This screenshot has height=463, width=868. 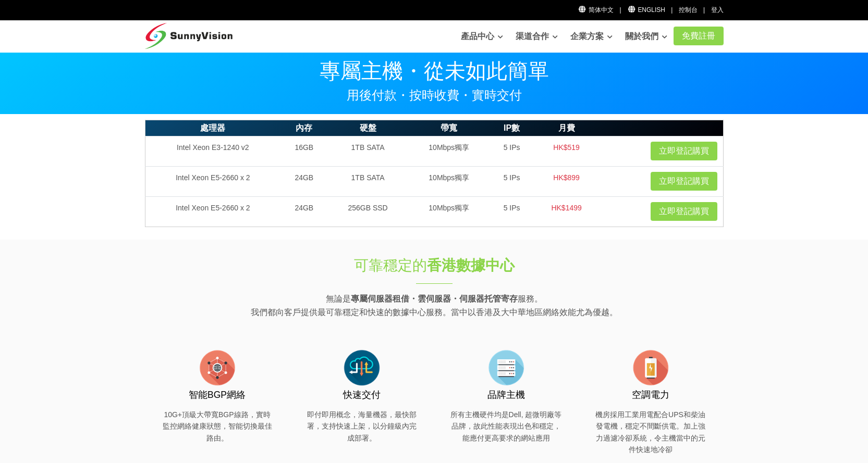 I want to click on img: flat-internet.png, so click(x=218, y=368).